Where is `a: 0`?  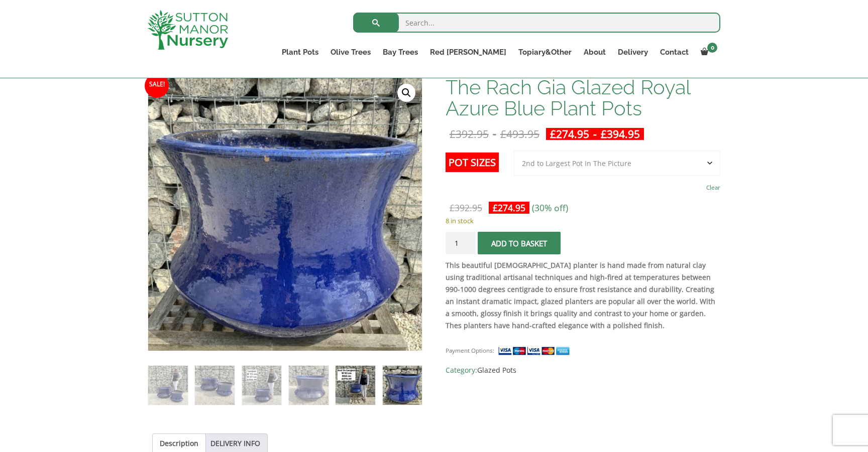 a: 0 is located at coordinates (707, 52).